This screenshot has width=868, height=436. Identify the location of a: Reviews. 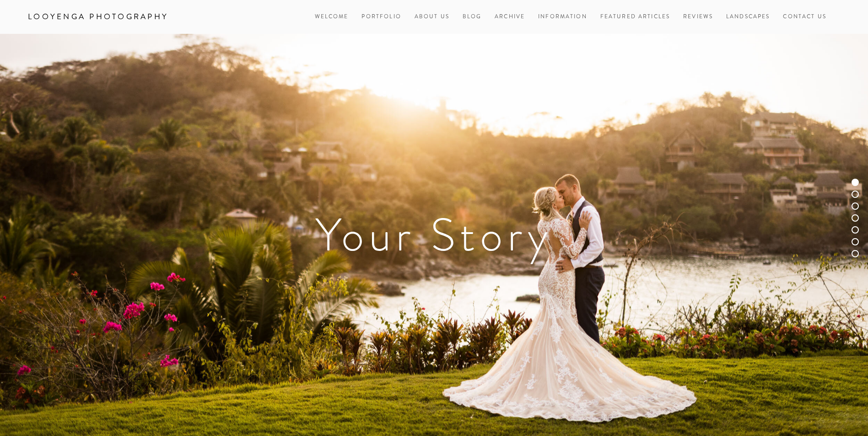
(698, 16).